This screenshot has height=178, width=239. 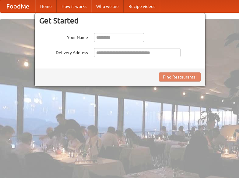 What do you see at coordinates (74, 6) in the screenshot?
I see `a: How it works` at bounding box center [74, 6].